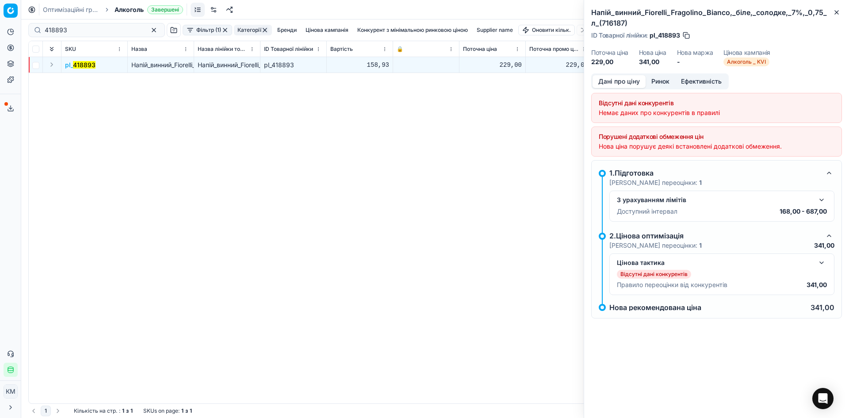 The image size is (849, 418). What do you see at coordinates (113, 10) in the screenshot?
I see `nav: breadcrumb` at bounding box center [113, 10].